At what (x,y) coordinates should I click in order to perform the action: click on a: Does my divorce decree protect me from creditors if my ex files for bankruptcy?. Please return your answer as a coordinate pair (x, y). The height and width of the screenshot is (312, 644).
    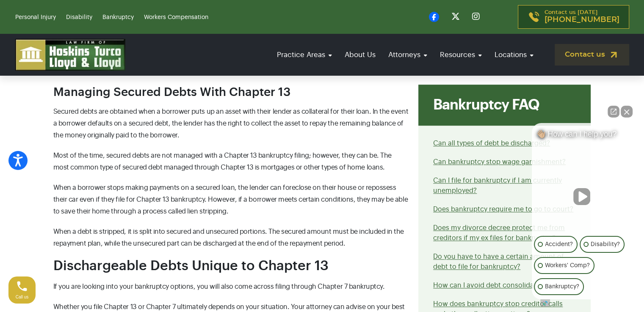
    Looking at the image, I should click on (498, 233).